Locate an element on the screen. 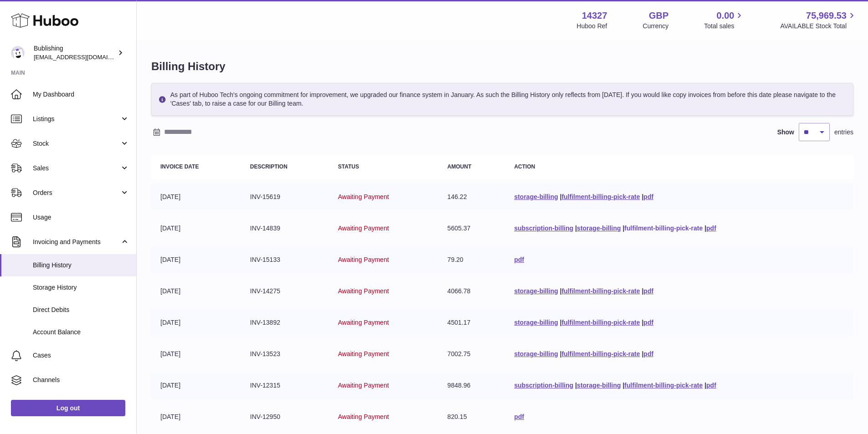 The image size is (868, 434). span: Account Balance is located at coordinates (81, 332).